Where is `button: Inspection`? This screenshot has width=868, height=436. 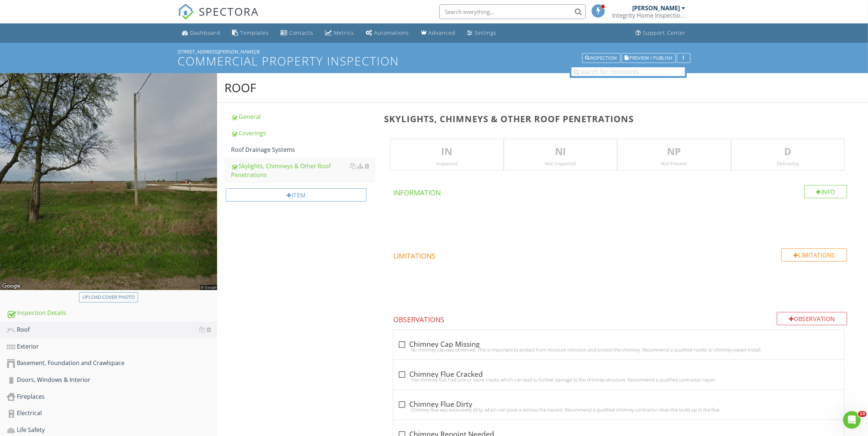 button: Inspection is located at coordinates (601, 58).